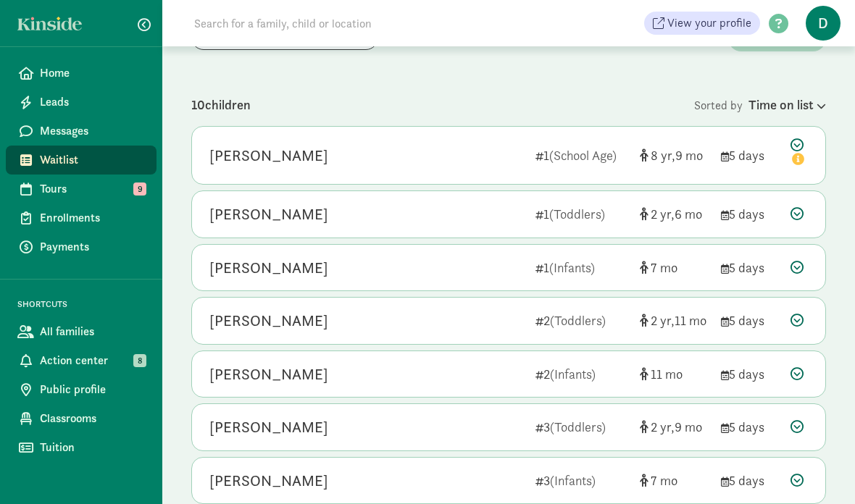 Image resolution: width=855 pixels, height=504 pixels. I want to click on div: Arabella Rodriguez, so click(269, 268).